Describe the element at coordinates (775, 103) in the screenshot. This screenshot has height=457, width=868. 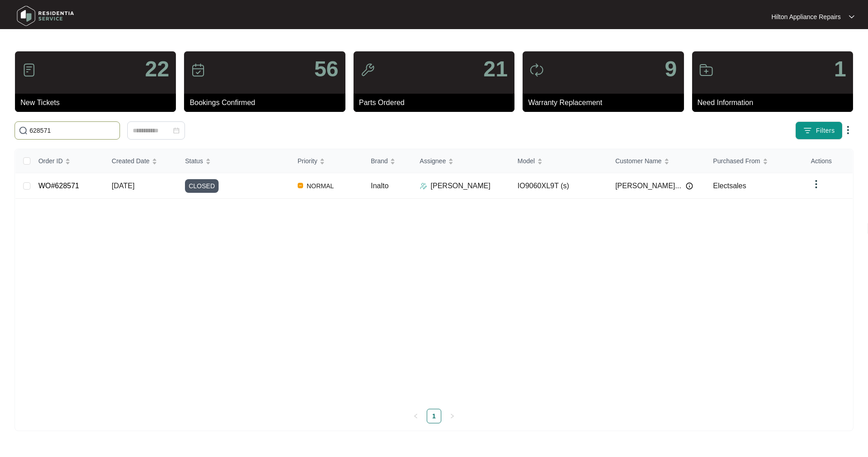
I see `p: Need Information` at that location.